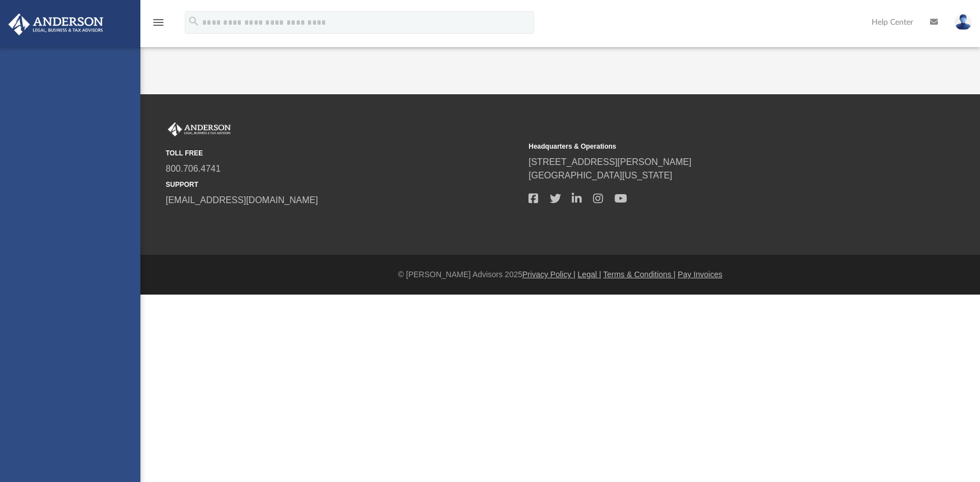  I want to click on a: menu, so click(158, 25).